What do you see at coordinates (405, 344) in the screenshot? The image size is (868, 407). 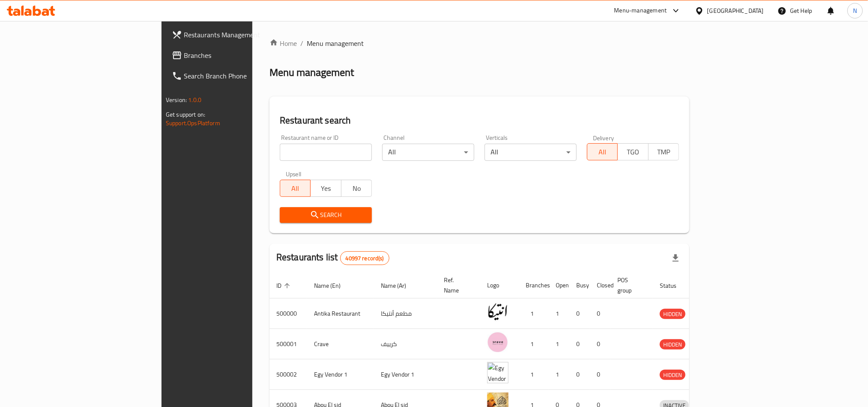 I see `td: كرييف` at bounding box center [405, 344].